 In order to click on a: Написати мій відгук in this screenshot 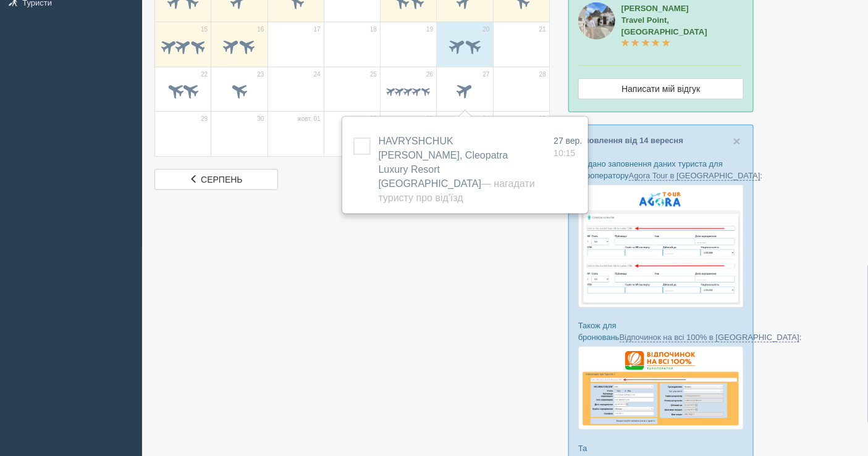, I will do `click(661, 89)`.